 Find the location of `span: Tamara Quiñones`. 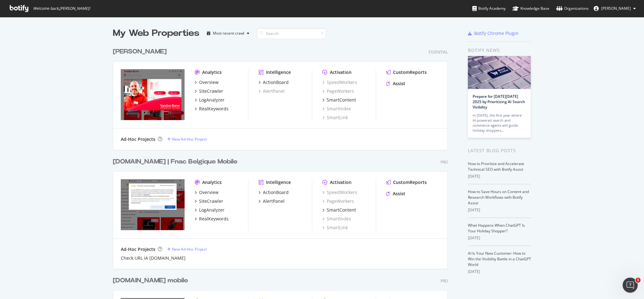

span: Tamara Quiñones is located at coordinates (615, 8).